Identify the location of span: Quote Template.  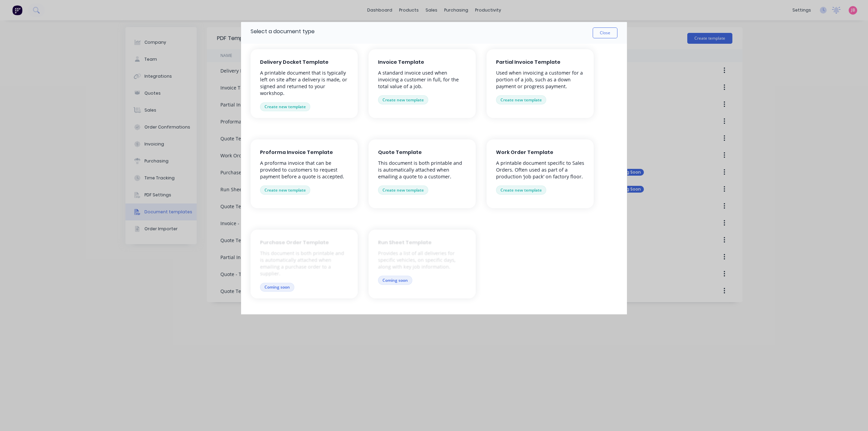
(422, 152).